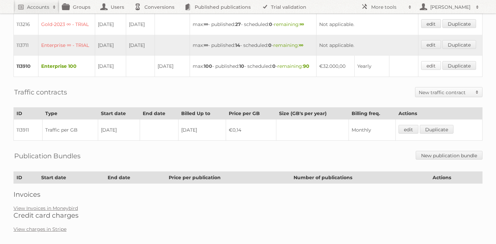 The image size is (496, 244). I want to click on h2: Credit card charges, so click(248, 215).